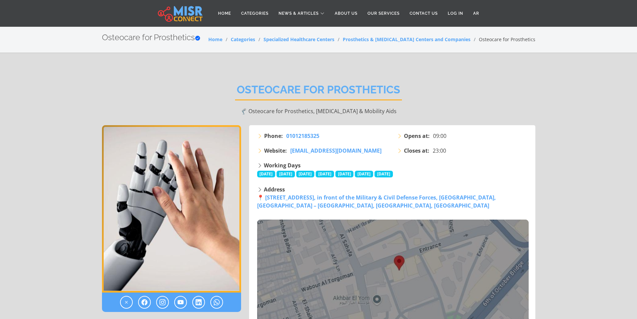  What do you see at coordinates (417, 150) in the screenshot?
I see `strong: Closes at:` at bounding box center [417, 150].